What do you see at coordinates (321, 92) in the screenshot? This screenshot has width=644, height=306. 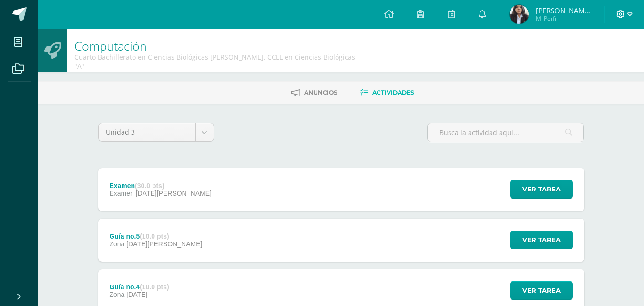 I see `span: Anuncios` at bounding box center [321, 92].